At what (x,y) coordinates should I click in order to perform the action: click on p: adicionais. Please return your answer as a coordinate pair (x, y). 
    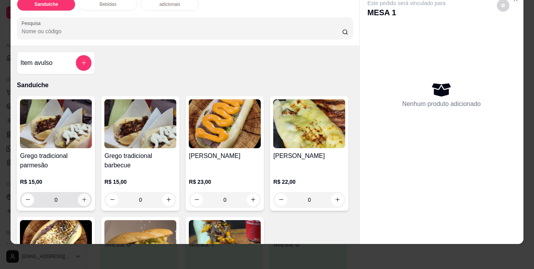
    Looking at the image, I should click on (170, 4).